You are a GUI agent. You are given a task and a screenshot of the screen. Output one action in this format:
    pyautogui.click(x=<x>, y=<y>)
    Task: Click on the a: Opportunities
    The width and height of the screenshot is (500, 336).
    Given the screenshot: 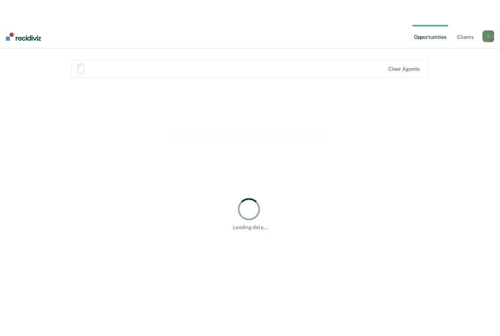 What is the action you would take?
    pyautogui.click(x=430, y=37)
    